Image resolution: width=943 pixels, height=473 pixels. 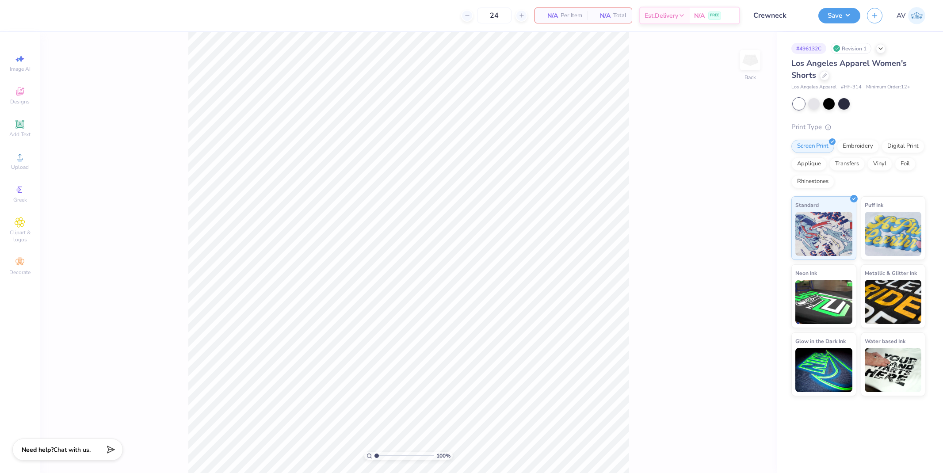 I want to click on img: Water based Ink, so click(x=893, y=370).